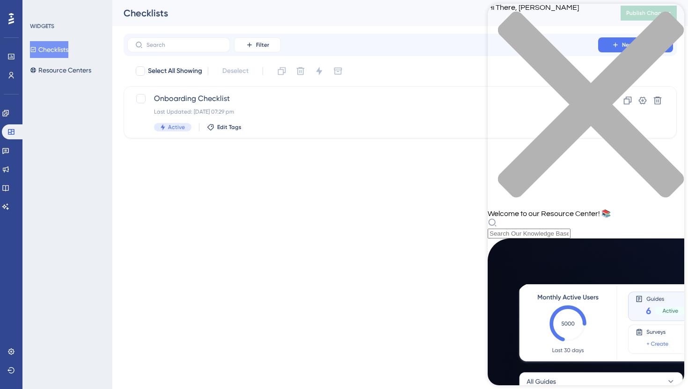  I want to click on span: Deselect, so click(235, 71).